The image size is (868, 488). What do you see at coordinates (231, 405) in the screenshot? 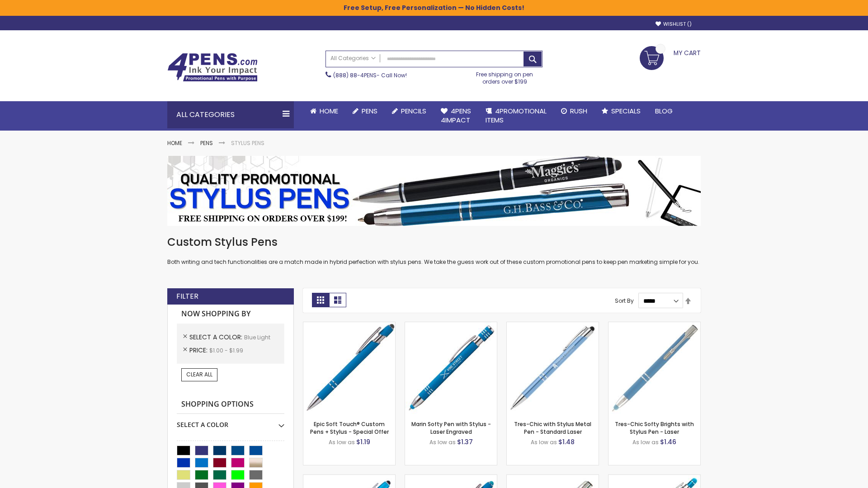
I see `strong: Shopping Options` at bounding box center [231, 405].